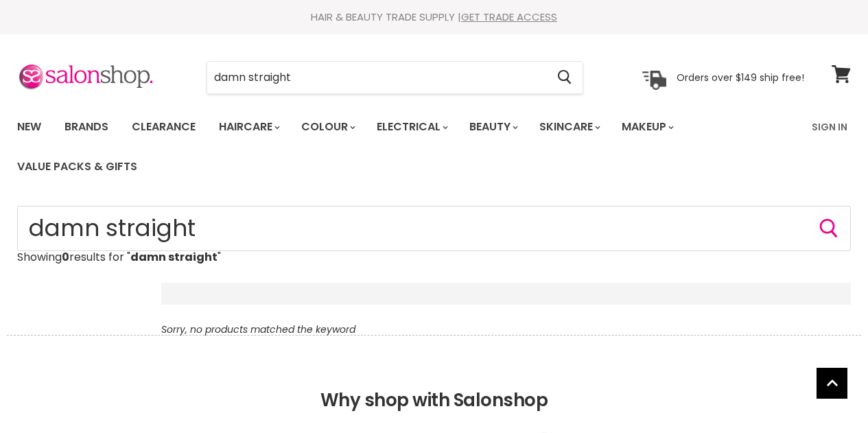 This screenshot has height=433, width=868. What do you see at coordinates (830, 127) in the screenshot?
I see `a: Sign In` at bounding box center [830, 127].